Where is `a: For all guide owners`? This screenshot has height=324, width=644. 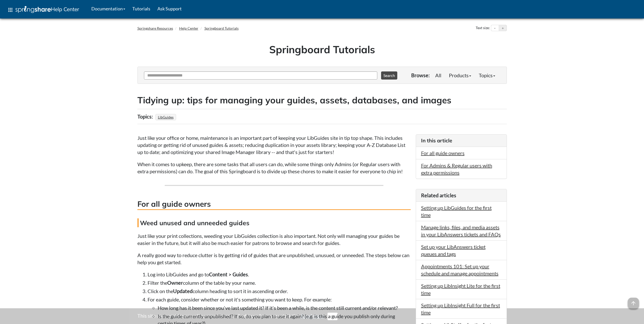
a: For all guide owners is located at coordinates (443, 153).